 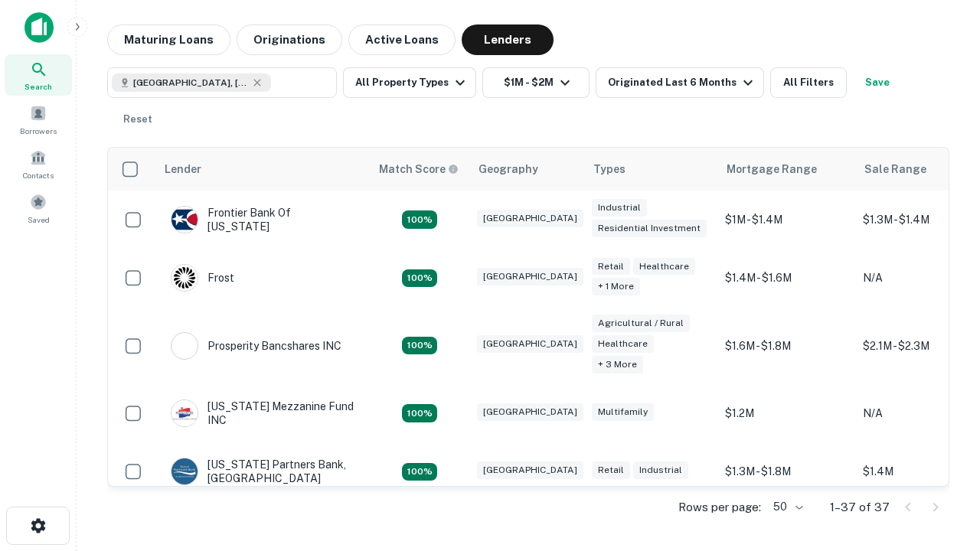 What do you see at coordinates (38, 120) in the screenshot?
I see `a: Borrowers` at bounding box center [38, 120].